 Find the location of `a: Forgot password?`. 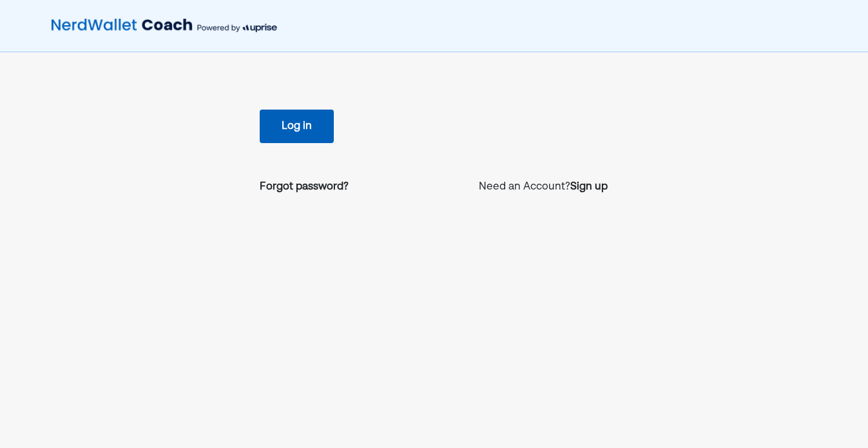

a: Forgot password? is located at coordinates (304, 187).